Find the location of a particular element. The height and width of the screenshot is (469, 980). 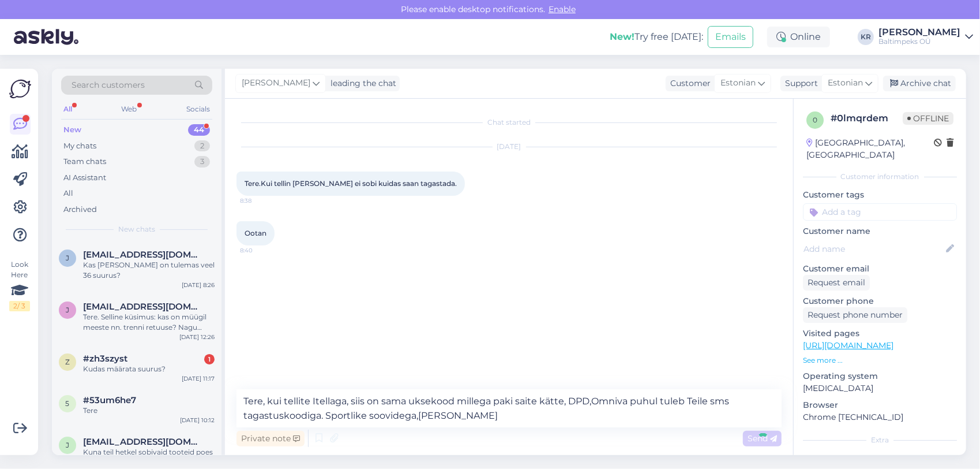

p: See more ... is located at coordinates (880, 360).